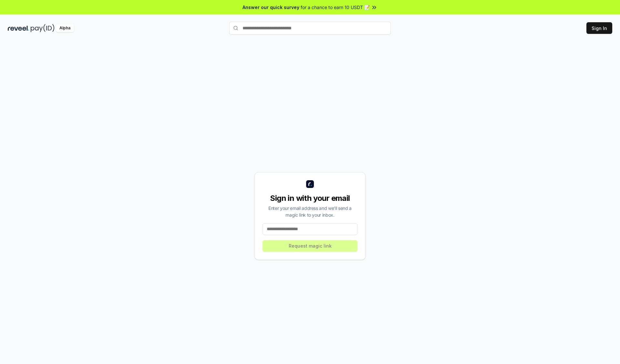  Describe the element at coordinates (310, 212) in the screenshot. I see `div: Enter your email address and we’ll send a magic link to your inbox.` at that location.